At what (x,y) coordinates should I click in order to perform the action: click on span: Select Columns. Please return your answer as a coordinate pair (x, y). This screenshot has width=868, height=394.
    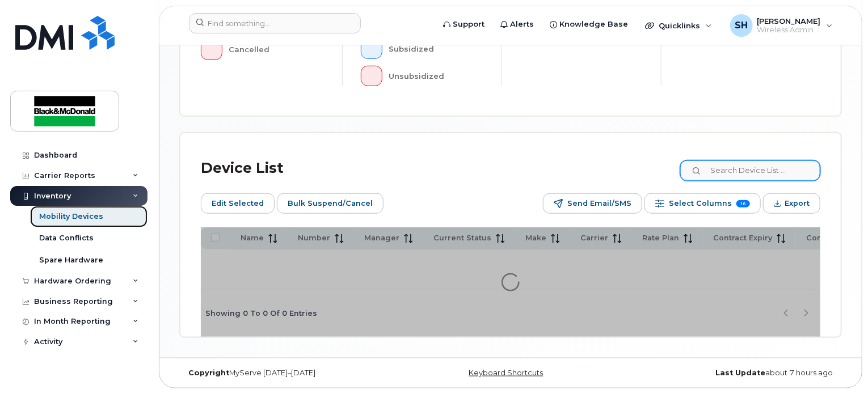
    Looking at the image, I should click on (700, 204).